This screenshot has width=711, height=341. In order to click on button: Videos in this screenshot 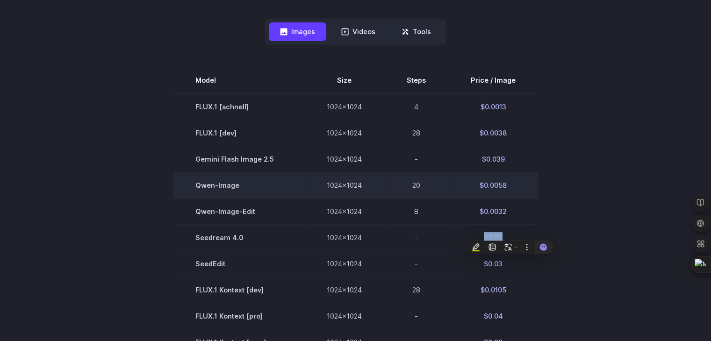, I will do `click(358, 31)`.